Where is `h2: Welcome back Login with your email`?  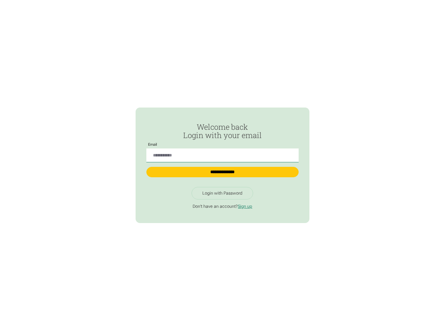
h2: Welcome back Login with your email is located at coordinates (222, 131).